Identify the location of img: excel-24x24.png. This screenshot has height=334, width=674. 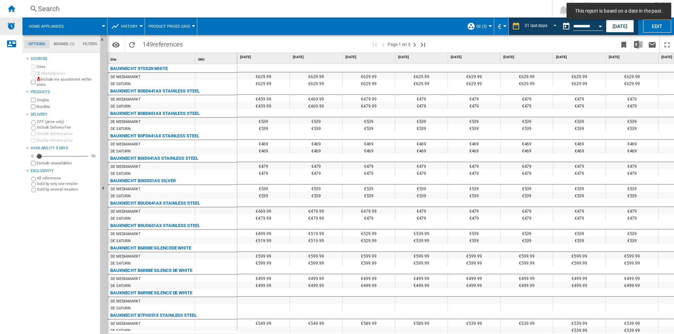
(638, 45).